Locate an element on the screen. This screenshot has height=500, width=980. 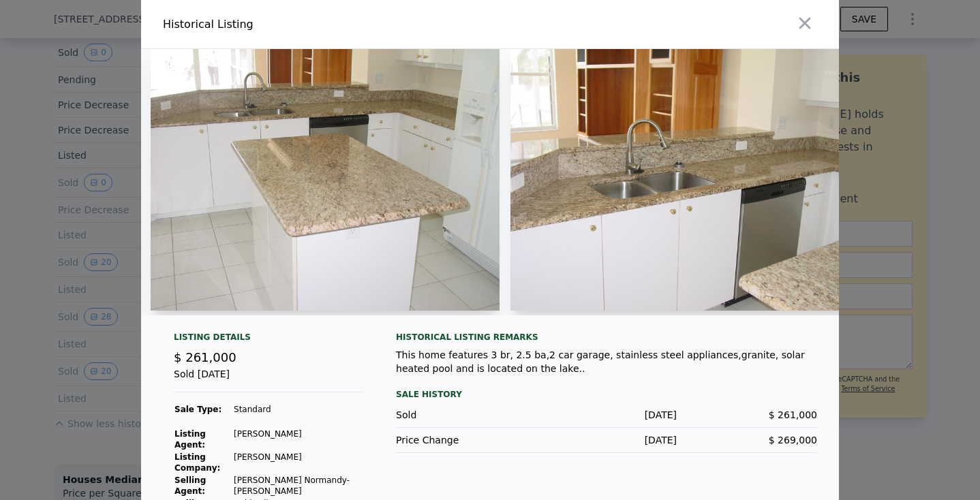
div: Sold is located at coordinates (466, 415).